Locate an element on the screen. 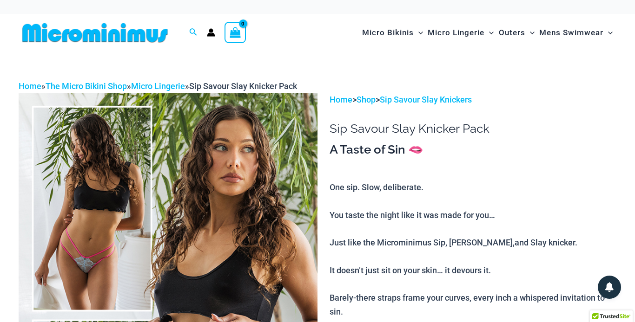  a: Micro Lingerie is located at coordinates (158, 86).